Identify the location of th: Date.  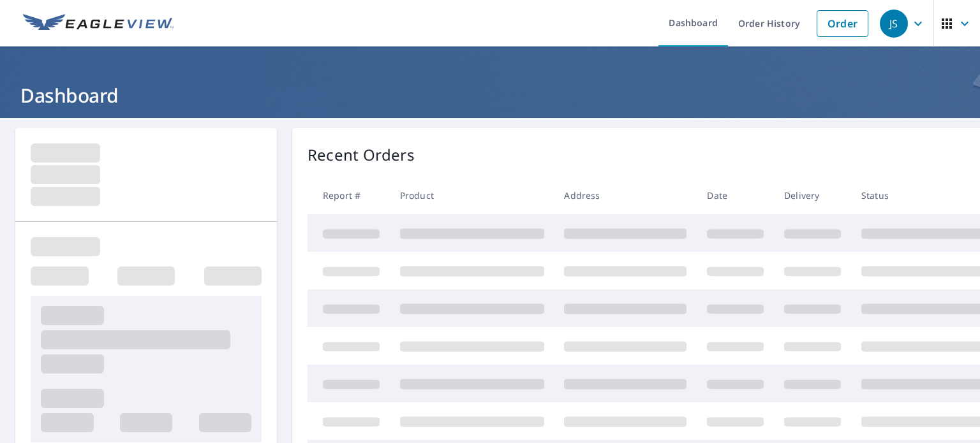
(735, 195).